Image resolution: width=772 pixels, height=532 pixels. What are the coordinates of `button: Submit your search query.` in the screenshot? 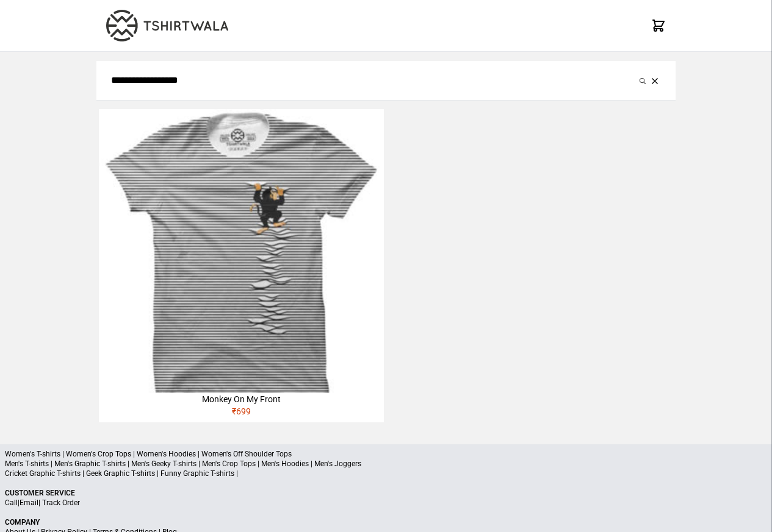 It's located at (643, 80).